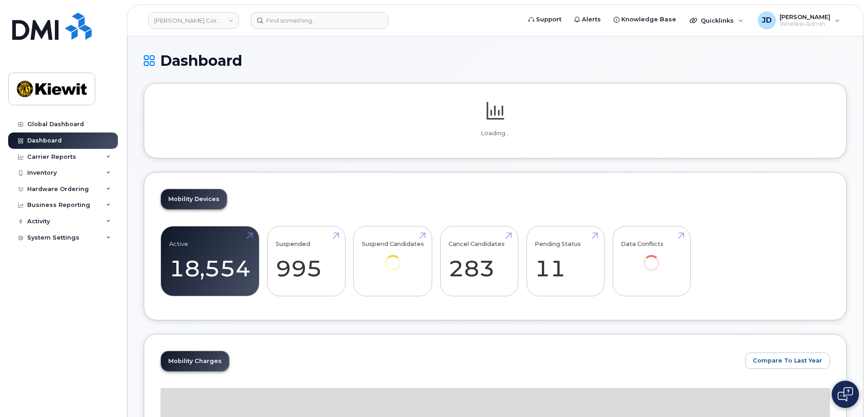 The height and width of the screenshot is (417, 868). I want to click on button: Compare To Last Year, so click(787, 360).